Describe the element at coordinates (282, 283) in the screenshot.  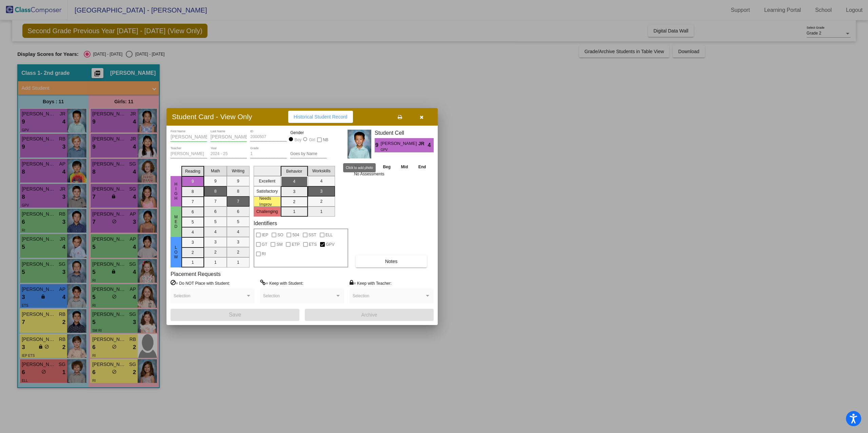
I see `label: = Keep with Student:` at that location.